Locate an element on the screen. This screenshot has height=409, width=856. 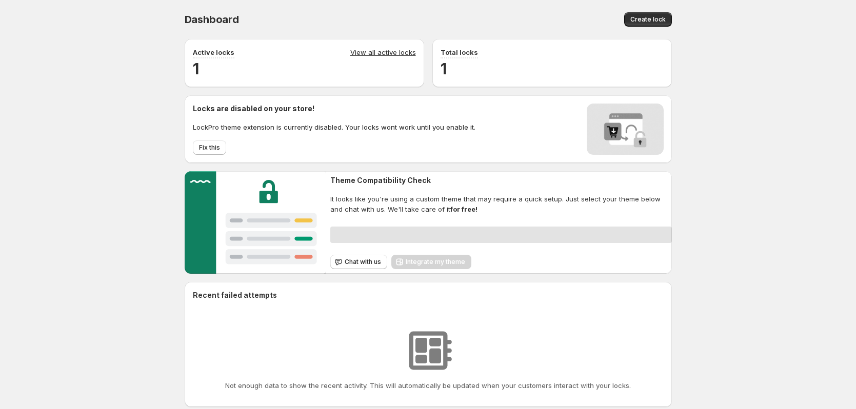
span: Create lock is located at coordinates (648, 19).